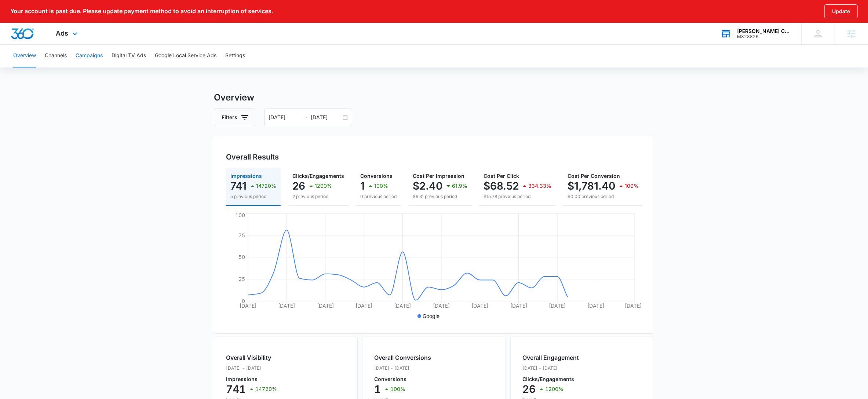  What do you see at coordinates (439, 176) in the screenshot?
I see `span: Cost Per Impression` at bounding box center [439, 176].